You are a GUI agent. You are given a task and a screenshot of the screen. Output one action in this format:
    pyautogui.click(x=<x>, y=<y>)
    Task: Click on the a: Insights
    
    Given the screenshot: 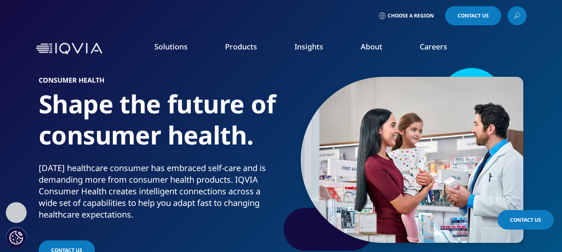 What is the action you would take?
    pyautogui.click(x=309, y=47)
    